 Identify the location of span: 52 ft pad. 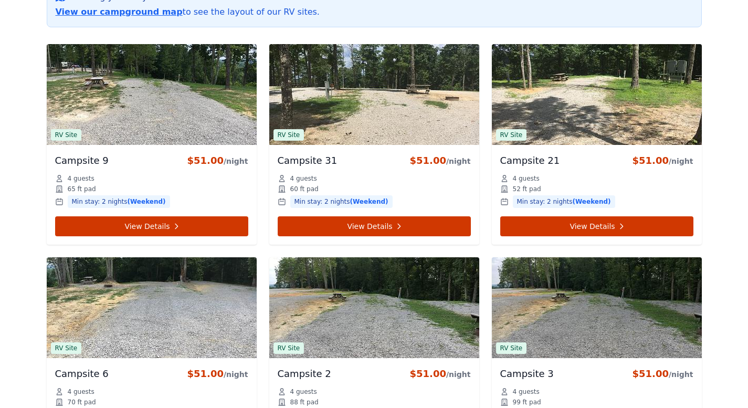
(527, 189).